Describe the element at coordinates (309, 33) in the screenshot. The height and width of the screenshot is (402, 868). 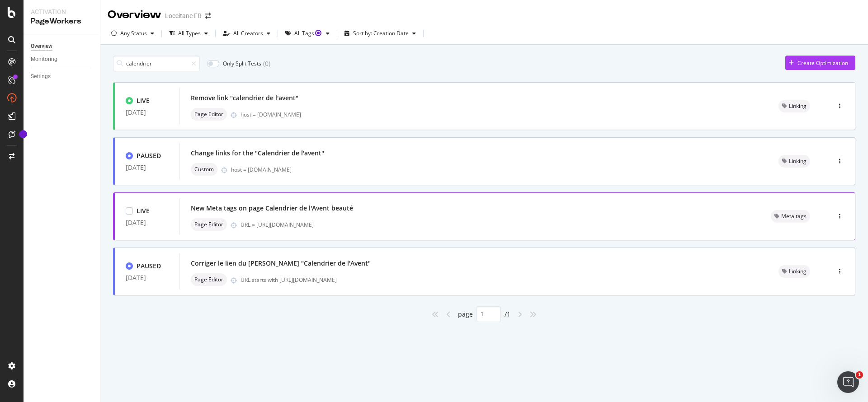
I see `div: All Tags` at that location.